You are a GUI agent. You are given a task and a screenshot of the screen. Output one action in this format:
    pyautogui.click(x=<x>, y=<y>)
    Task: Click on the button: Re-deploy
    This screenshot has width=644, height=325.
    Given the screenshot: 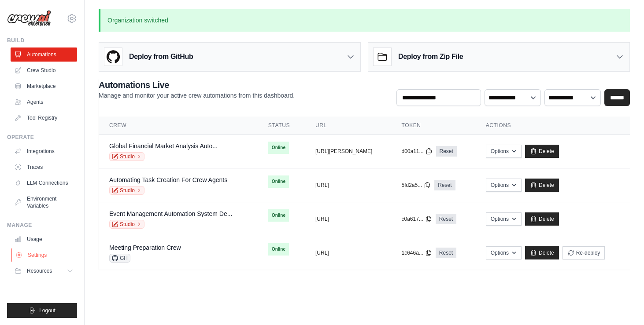 What is the action you would take?
    pyautogui.click(x=584, y=253)
    